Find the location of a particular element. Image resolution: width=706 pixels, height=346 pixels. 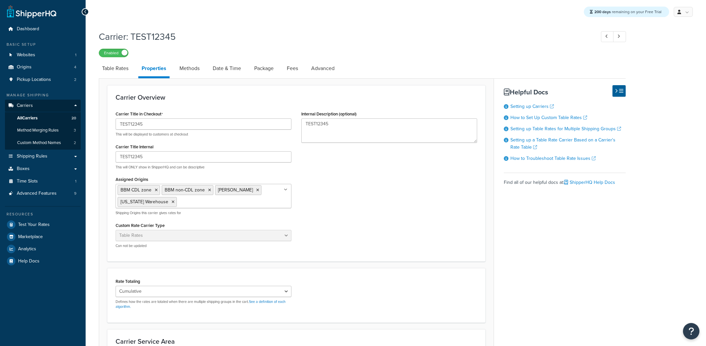

label: Custom Rate Carrier Type is located at coordinates (140, 226).